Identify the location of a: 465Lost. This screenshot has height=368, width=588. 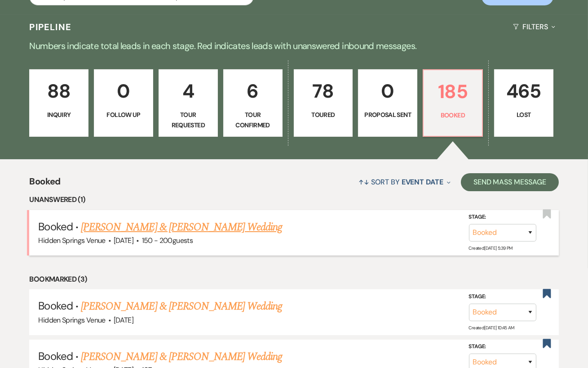
(524, 103).